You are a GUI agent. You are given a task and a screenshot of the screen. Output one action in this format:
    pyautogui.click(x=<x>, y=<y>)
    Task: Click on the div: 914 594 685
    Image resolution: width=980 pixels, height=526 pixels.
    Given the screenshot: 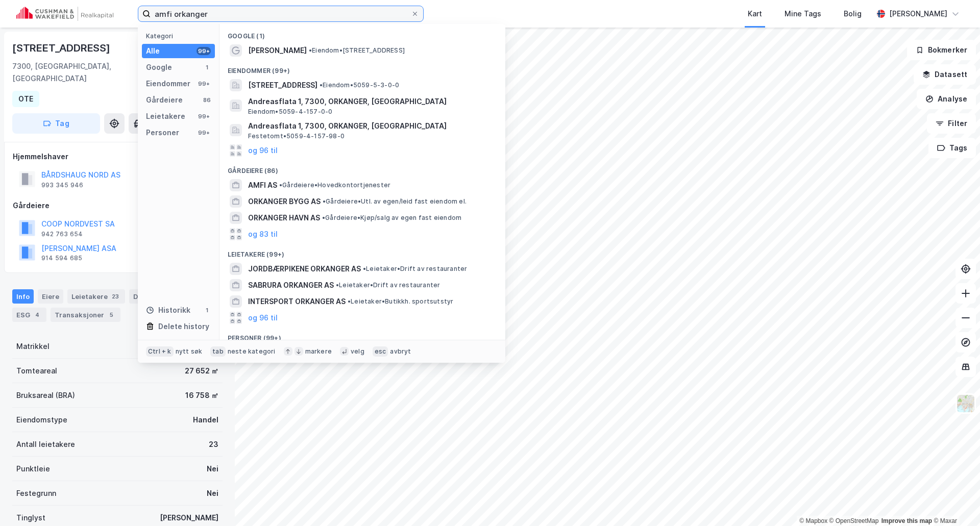 What is the action you would take?
    pyautogui.click(x=62, y=258)
    